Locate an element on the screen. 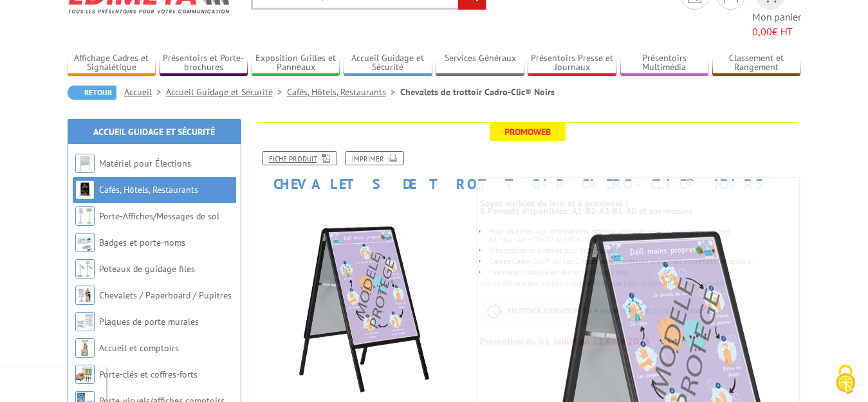 This screenshot has width=868, height=402. a: Fiche produit is located at coordinates (299, 158).